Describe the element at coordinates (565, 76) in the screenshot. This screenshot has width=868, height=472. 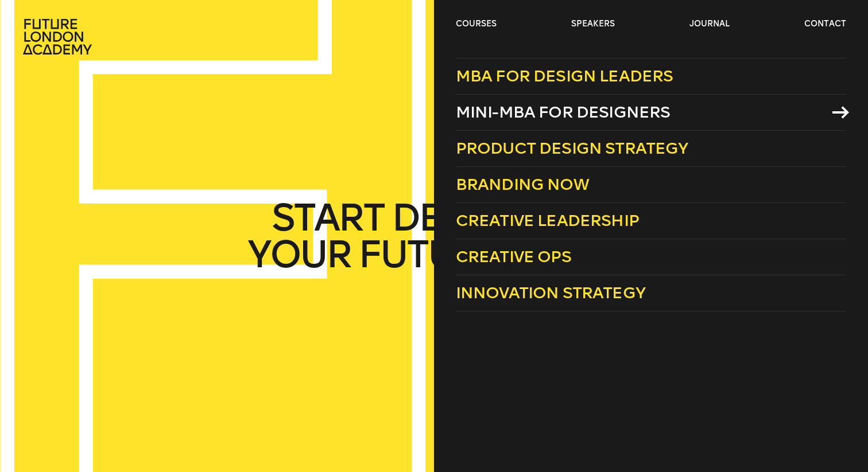
I see `span: MBA for Design Leaders` at that location.